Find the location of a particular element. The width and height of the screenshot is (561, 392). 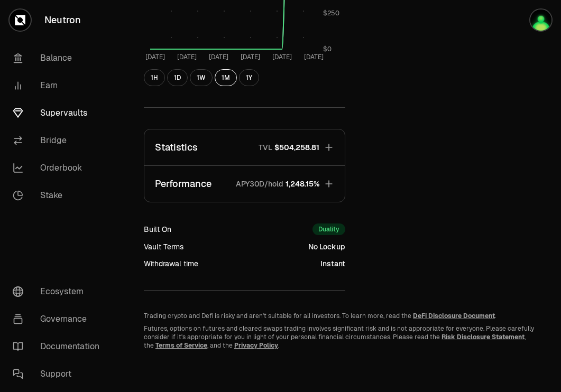

a: Balance is located at coordinates (59, 58).